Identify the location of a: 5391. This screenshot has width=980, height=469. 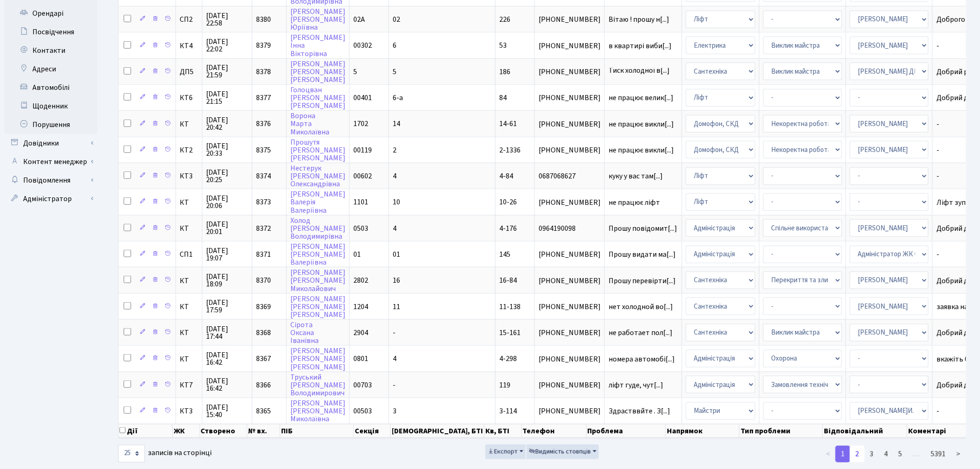
(938, 454).